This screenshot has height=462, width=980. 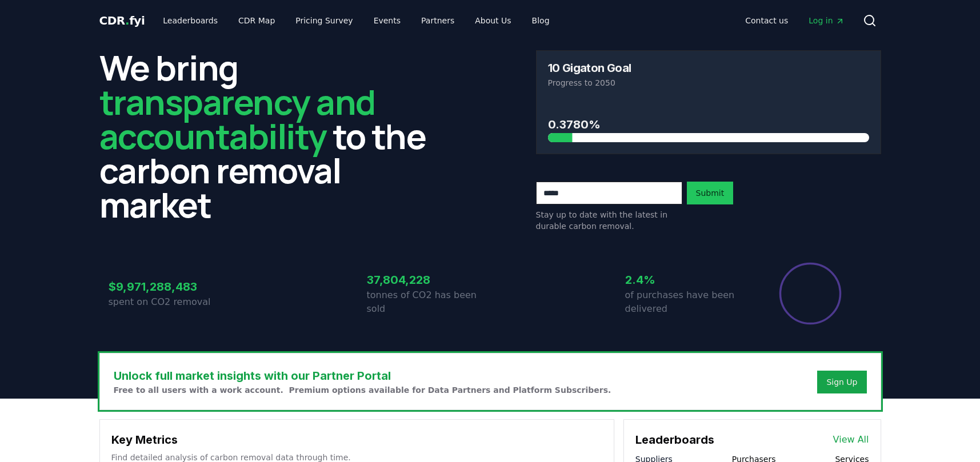 I want to click on h3: Key Metrics, so click(x=357, y=440).